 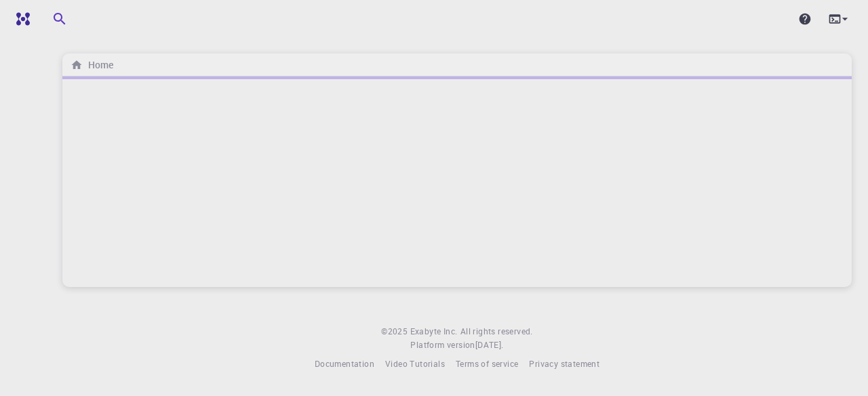 I want to click on a: Documentation, so click(x=344, y=364).